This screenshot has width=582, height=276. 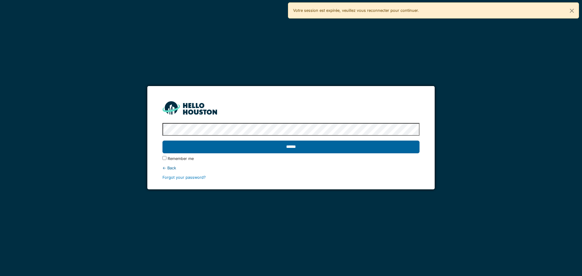 I want to click on div: Votre session est expirée, veuillez vous reconnecter pour continuer., so click(x=433, y=10).